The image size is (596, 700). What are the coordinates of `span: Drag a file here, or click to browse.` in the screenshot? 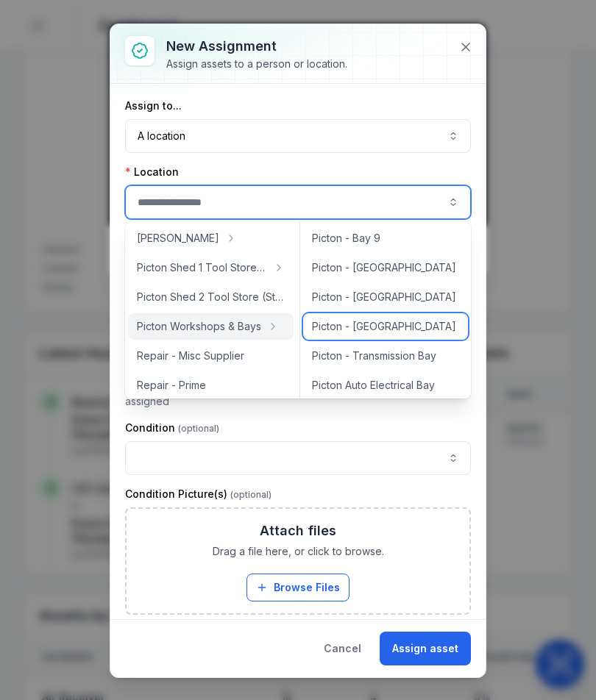 It's located at (298, 551).